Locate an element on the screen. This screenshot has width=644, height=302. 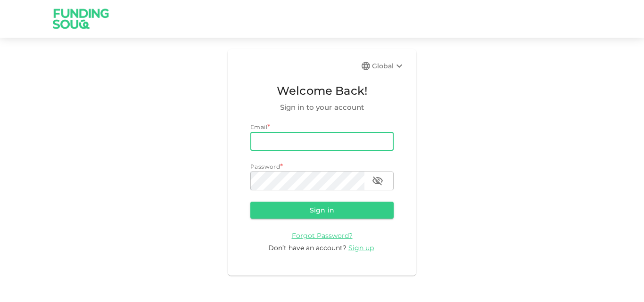
span: Don’t have an account? is located at coordinates (308, 248).